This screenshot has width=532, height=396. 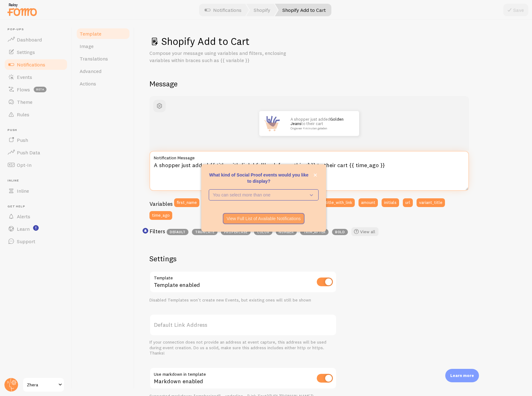 What do you see at coordinates (26, 242) in the screenshot?
I see `span: Support` at bounding box center [26, 242].